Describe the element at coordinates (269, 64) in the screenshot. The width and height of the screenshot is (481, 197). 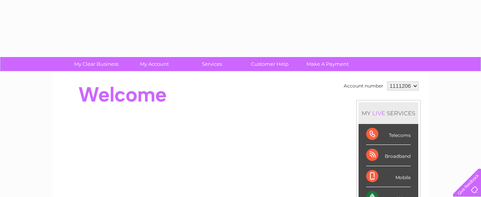
I see `a: Customer Help` at that location.